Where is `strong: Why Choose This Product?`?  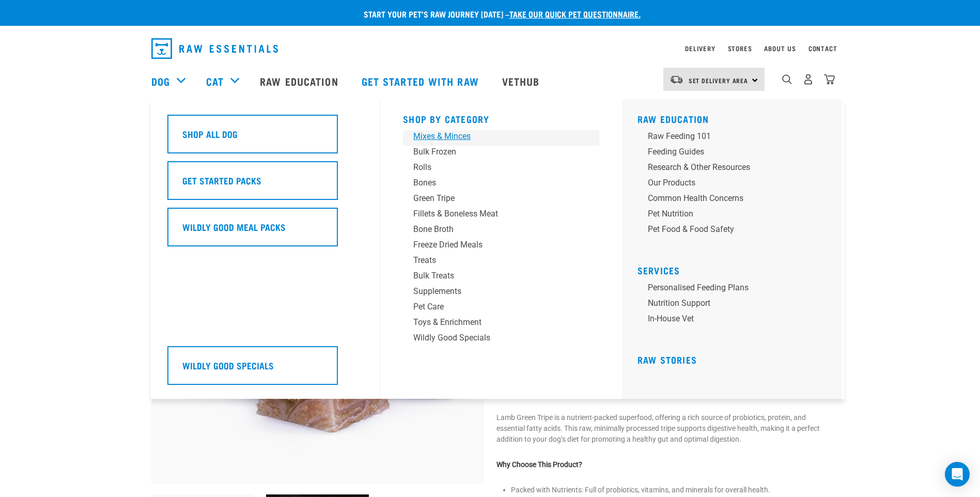 strong: Why Choose This Product? is located at coordinates (539, 465).